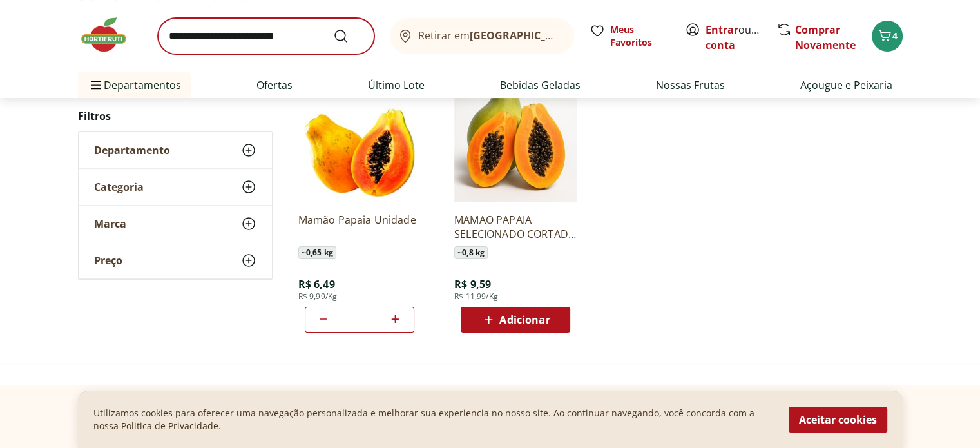  Describe the element at coordinates (109, 261) in the screenshot. I see `span: Preço` at that location.